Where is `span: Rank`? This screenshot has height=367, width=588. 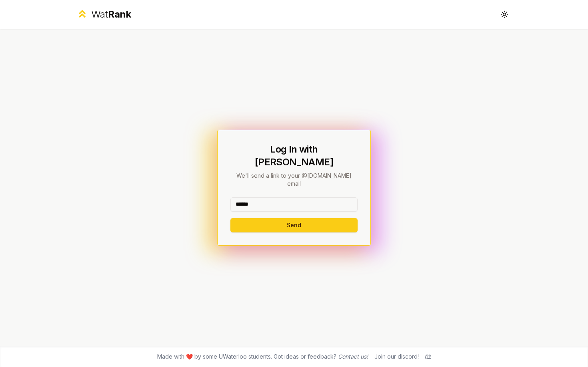
span: Rank is located at coordinates (120, 14).